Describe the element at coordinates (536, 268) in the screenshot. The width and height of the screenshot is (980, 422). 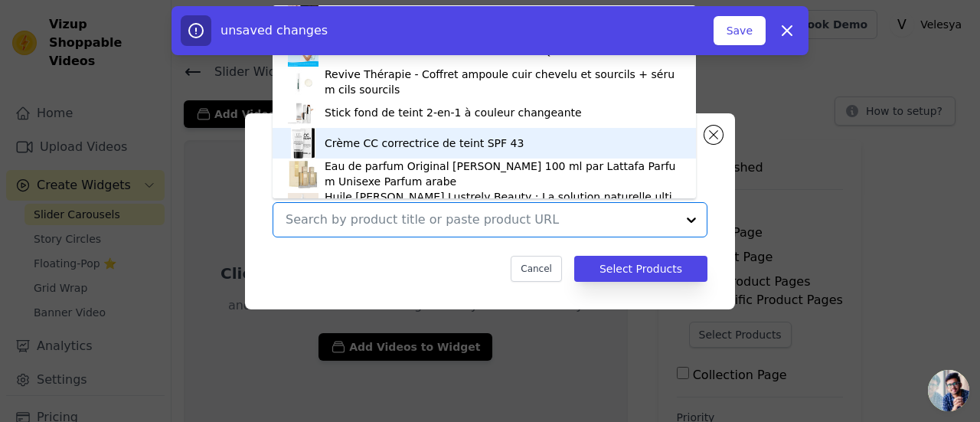
I see `button: Cancel` at that location.